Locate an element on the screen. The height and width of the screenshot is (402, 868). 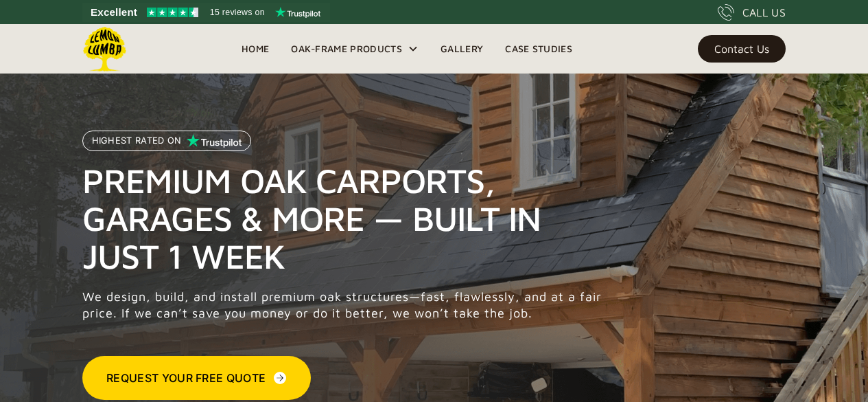
a: Highest Rated on is located at coordinates (167, 146).